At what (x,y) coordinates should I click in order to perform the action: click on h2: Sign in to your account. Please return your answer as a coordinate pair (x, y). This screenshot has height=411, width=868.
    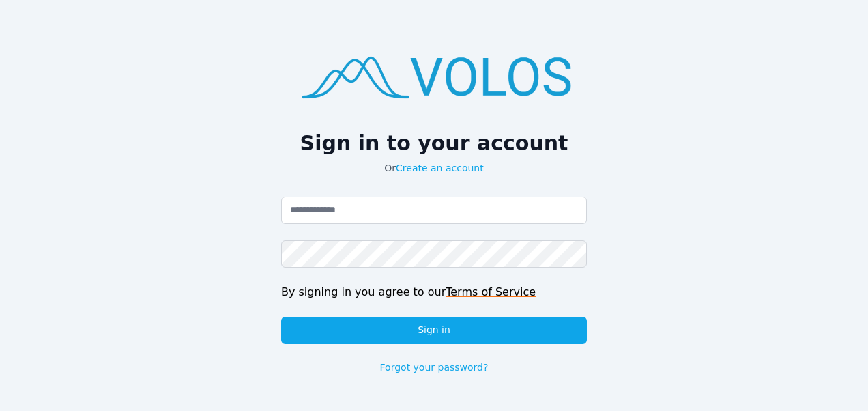
    Looking at the image, I should click on (434, 143).